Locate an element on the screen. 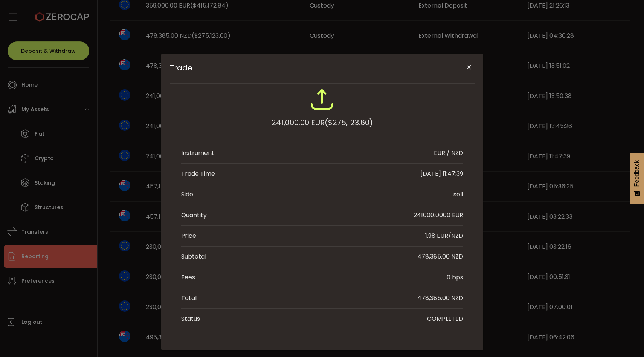 This screenshot has width=644, height=357. div: EUR / NZD is located at coordinates (449, 153).